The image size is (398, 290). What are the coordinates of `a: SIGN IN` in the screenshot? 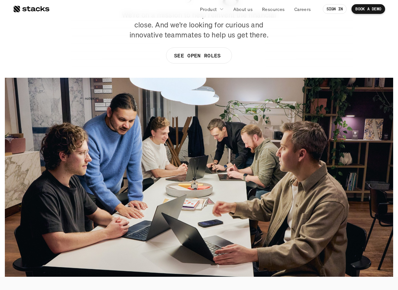 It's located at (335, 9).